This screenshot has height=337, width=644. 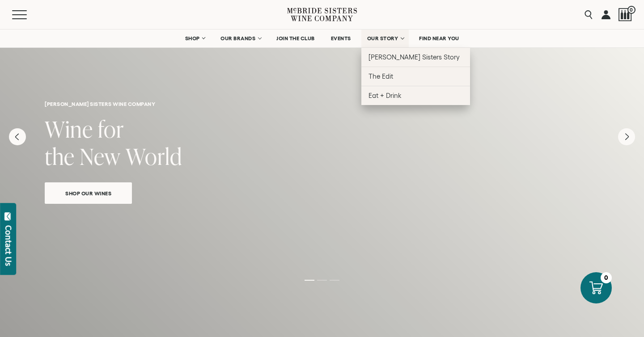 What do you see at coordinates (111, 129) in the screenshot?
I see `span: for` at bounding box center [111, 129].